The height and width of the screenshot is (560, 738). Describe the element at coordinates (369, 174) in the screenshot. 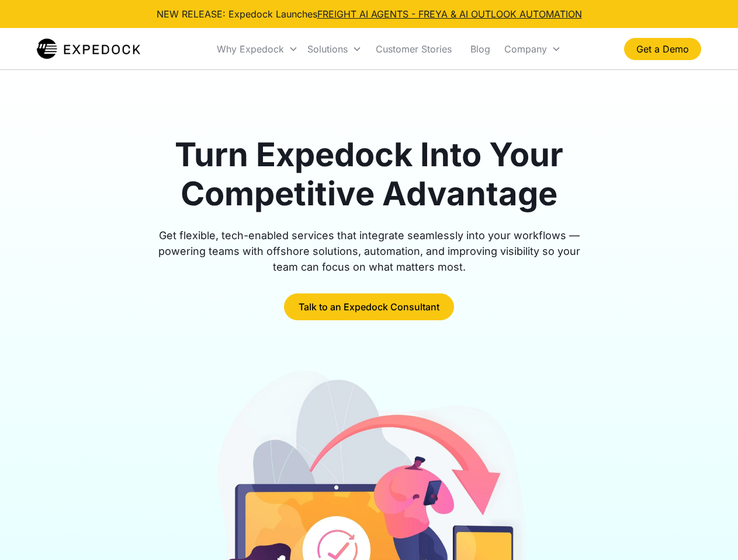

I see `h1: Turn Expedock Into Your Competitive Advantage` at that location.